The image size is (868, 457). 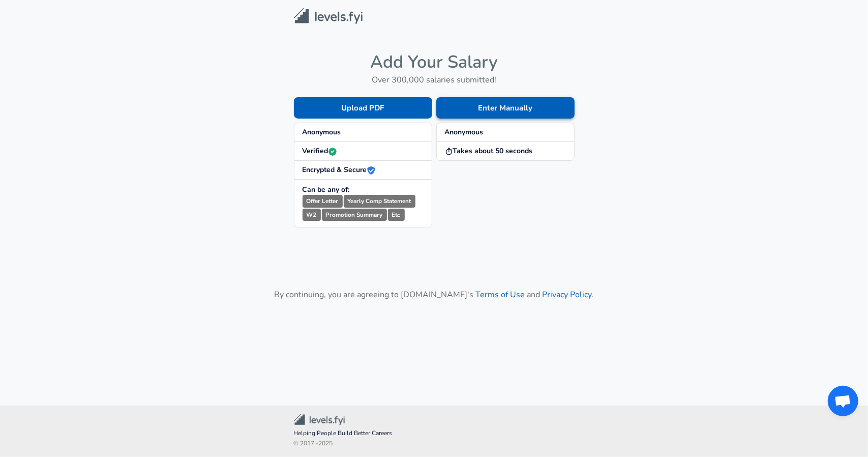 I want to click on h4: Add Your Salary, so click(x=434, y=62).